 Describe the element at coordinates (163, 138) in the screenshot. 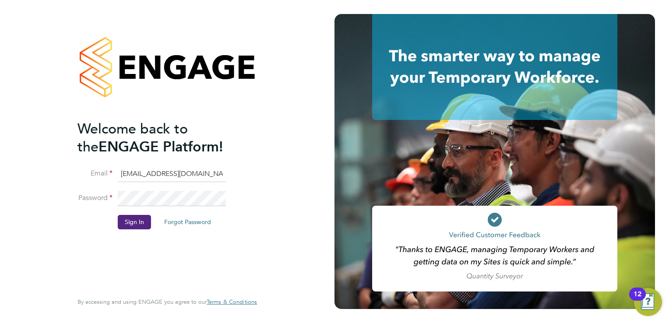

I see `h2: ENGAGE Platform!` at that location.